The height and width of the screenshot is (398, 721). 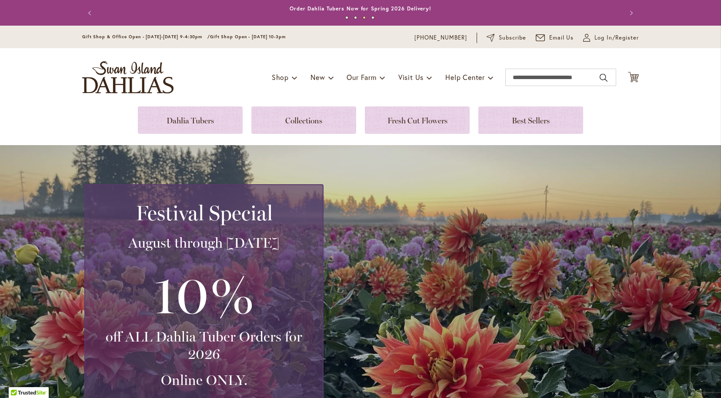 What do you see at coordinates (355, 17) in the screenshot?
I see `button: 2 of 4` at bounding box center [355, 17].